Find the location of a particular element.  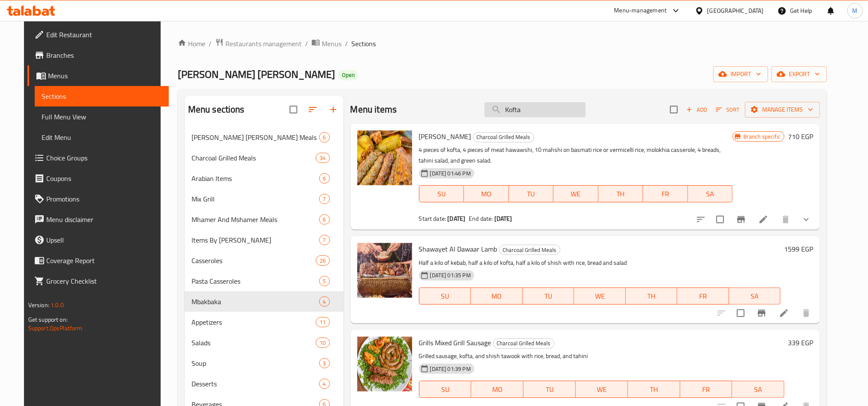

span: Branches is located at coordinates (104, 55).